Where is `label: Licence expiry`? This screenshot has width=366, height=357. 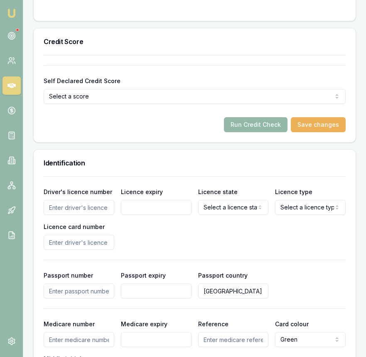 label: Licence expiry is located at coordinates (142, 191).